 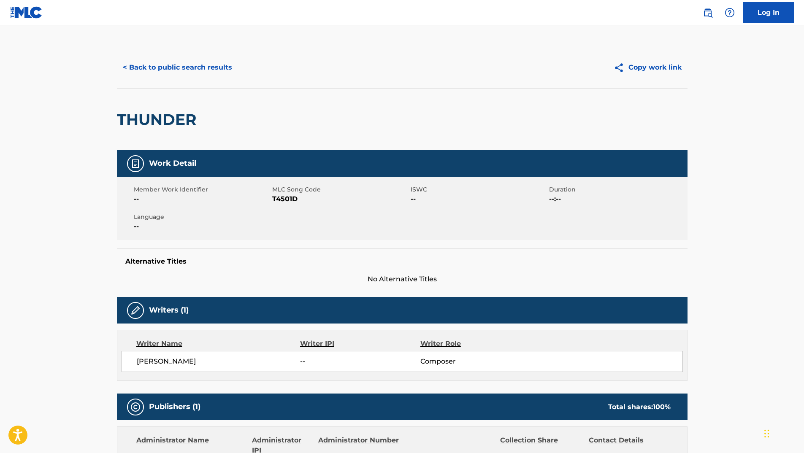 What do you see at coordinates (173, 163) in the screenshot?
I see `h5: Work Detail` at bounding box center [173, 163].